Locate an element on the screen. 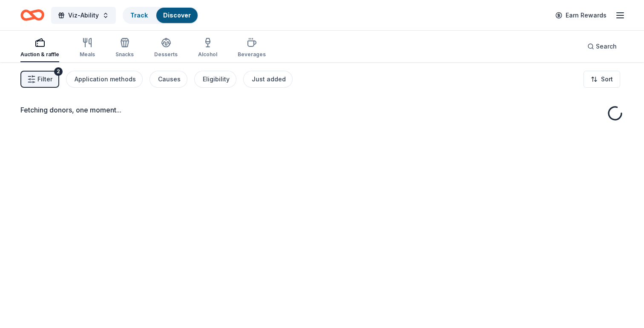 The width and height of the screenshot is (644, 328). div: Snacks is located at coordinates (124, 55).